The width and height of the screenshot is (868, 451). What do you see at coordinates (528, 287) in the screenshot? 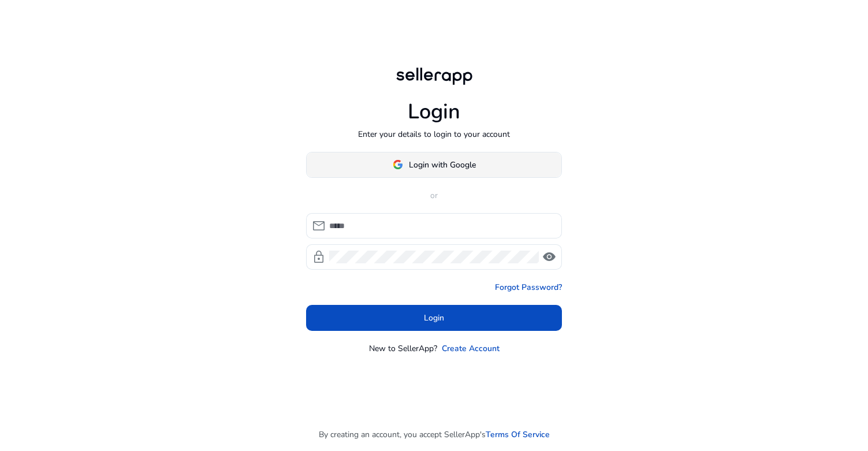
I see `a: Forgot Password?` at bounding box center [528, 287].